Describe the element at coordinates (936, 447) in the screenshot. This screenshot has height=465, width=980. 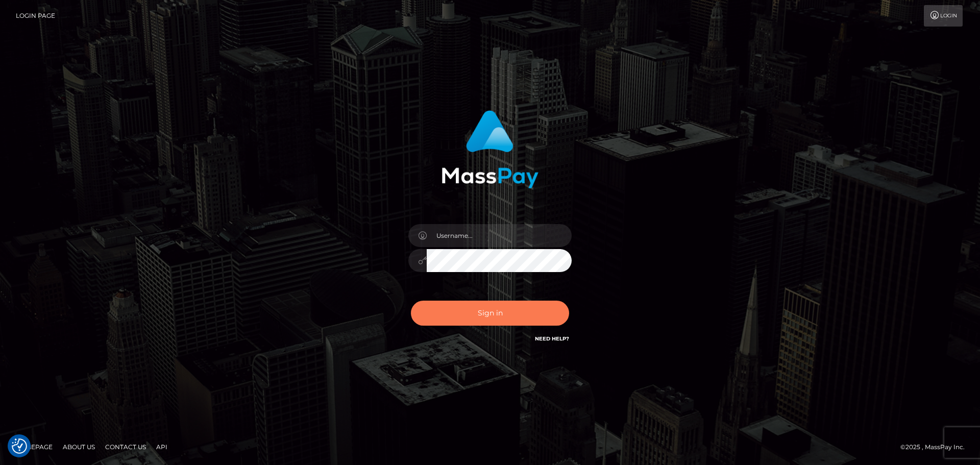
I see `div: © 2025 , MassPay Inc.` at that location.